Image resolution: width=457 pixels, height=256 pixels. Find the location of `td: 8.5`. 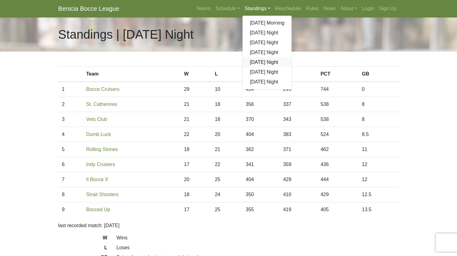

td: 8.5 is located at coordinates (378, 134).